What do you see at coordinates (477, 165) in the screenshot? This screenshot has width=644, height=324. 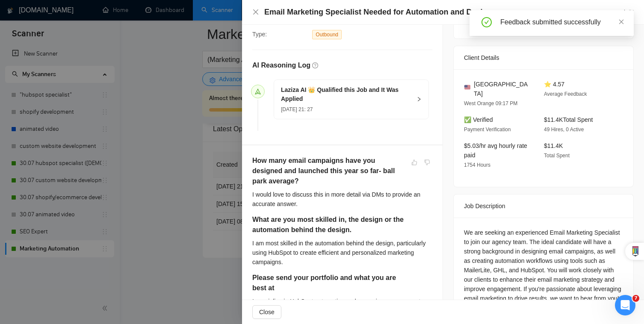 I see `span: 1754 Hours` at bounding box center [477, 165].